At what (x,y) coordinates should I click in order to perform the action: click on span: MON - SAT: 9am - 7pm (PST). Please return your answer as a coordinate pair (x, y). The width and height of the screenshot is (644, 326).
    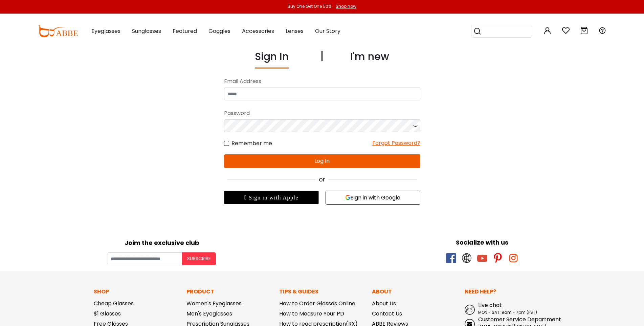
    Looking at the image, I should click on (508, 312).